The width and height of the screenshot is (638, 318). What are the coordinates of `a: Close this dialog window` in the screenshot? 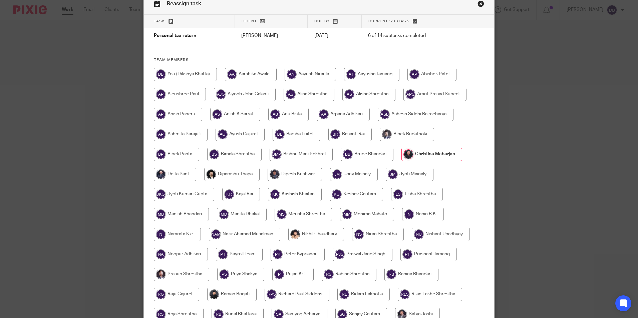 It's located at (481, 5).